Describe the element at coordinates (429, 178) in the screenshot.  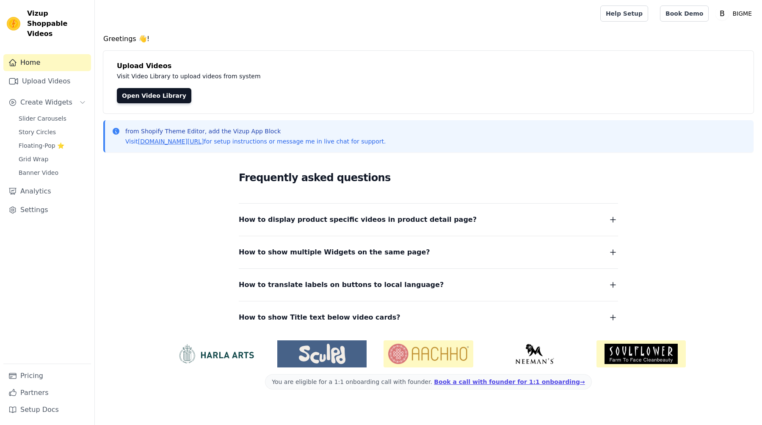
I see `h2: Frequently asked questions` at that location.